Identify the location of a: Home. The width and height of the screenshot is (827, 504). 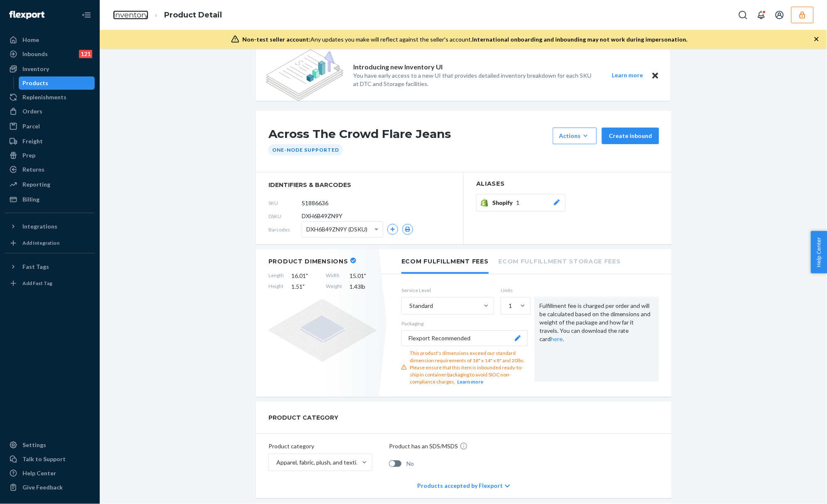
(50, 40).